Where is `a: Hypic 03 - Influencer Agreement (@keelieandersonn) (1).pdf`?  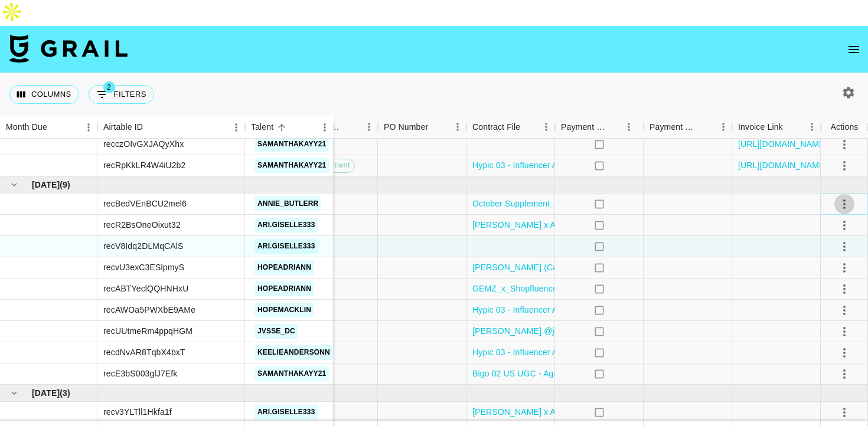
a: Hypic 03 - Influencer Agreement (@keelieandersonn) (1).pdf is located at coordinates (585, 352).